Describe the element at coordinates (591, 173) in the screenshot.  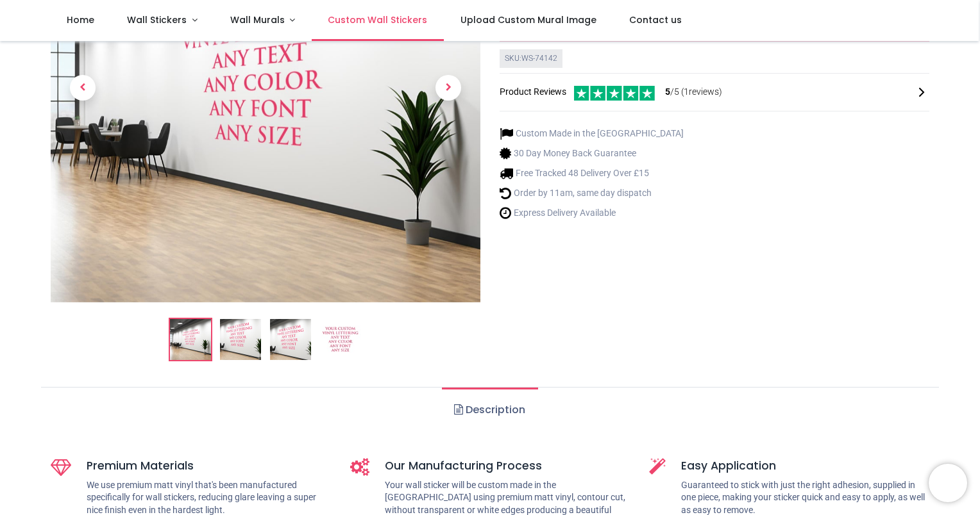
I see `li: Free Tracked 48 Delivery Over £15` at that location.